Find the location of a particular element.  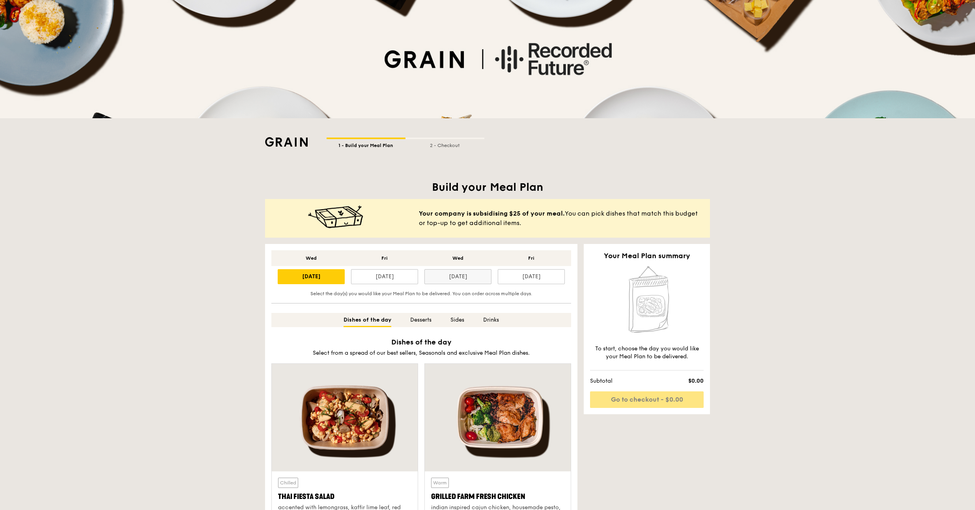

div: To start, choose the day you would like your Meal Plan to be delivered. is located at coordinates (647, 353).